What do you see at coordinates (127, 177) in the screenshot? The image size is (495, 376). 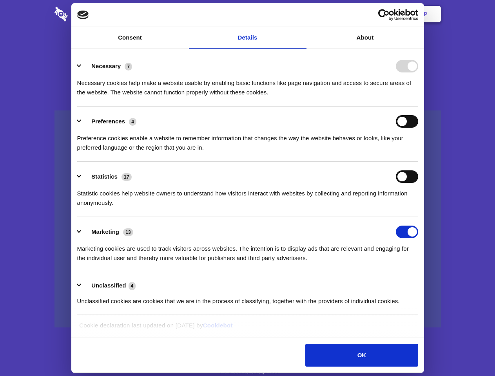 I see `span: 17` at bounding box center [127, 177].